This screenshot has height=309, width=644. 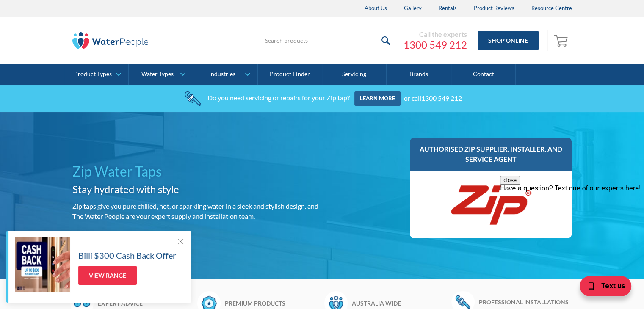 What do you see at coordinates (196, 171) in the screenshot?
I see `h1: Zip Water Taps` at bounding box center [196, 171].